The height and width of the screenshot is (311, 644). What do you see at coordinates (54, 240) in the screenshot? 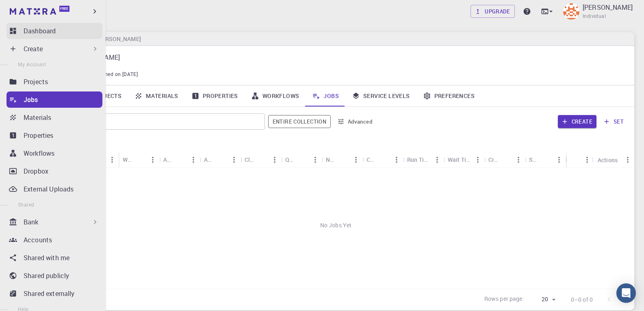
I see `a: Accounts` at bounding box center [54, 240].